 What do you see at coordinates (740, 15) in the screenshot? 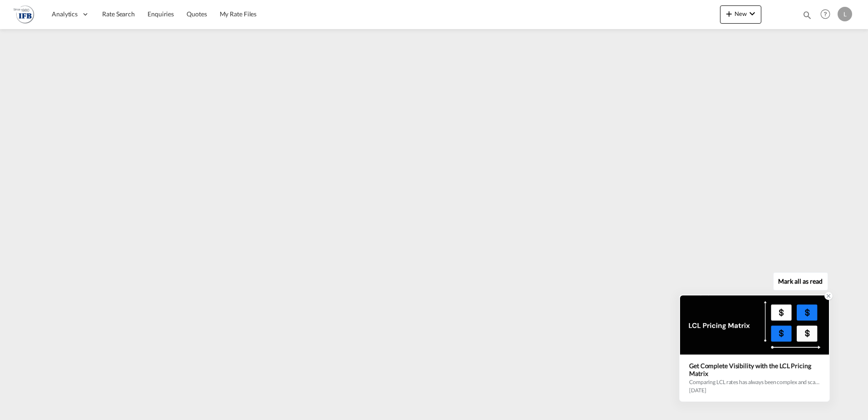
I see `button: icon-plus 400-fgNewicon-chevron-down` at bounding box center [740, 15].